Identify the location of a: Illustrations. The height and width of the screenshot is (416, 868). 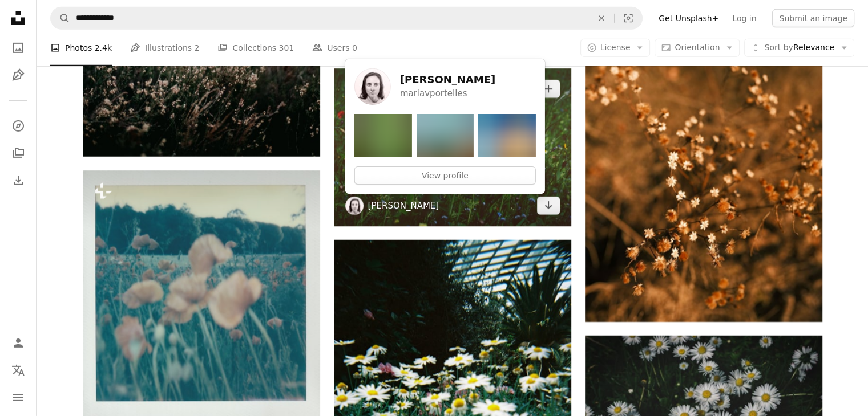
(19, 75).